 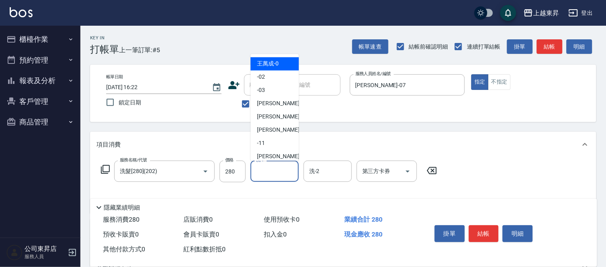 What do you see at coordinates (130, 103) in the screenshot?
I see `span: 鎖定日期` at bounding box center [130, 103].